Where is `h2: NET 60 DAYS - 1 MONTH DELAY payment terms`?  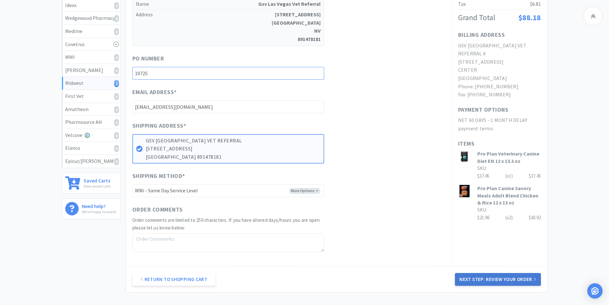
h2: NET 60 DAYS - 1 MONTH DELAY payment terms is located at coordinates (500, 124).